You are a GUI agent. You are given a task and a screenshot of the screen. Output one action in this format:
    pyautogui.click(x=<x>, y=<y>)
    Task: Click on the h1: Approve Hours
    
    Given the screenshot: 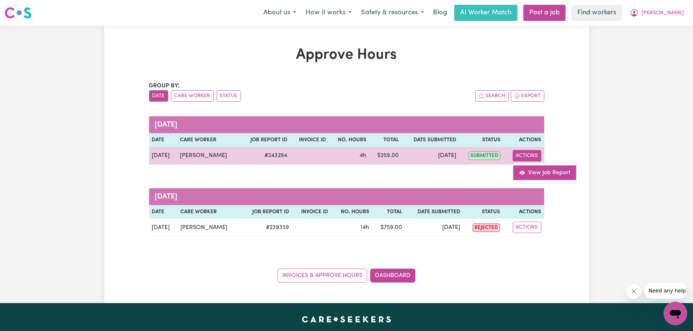 What is the action you would take?
    pyautogui.click(x=347, y=55)
    